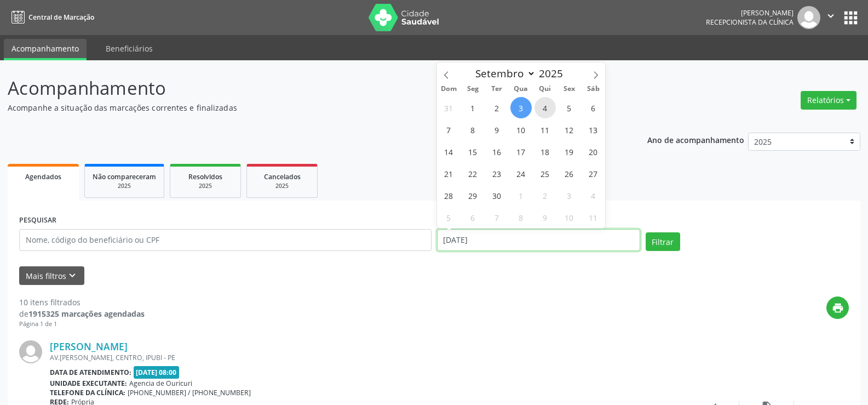 The image size is (868, 405). I want to click on span: Sáb, so click(593, 89).